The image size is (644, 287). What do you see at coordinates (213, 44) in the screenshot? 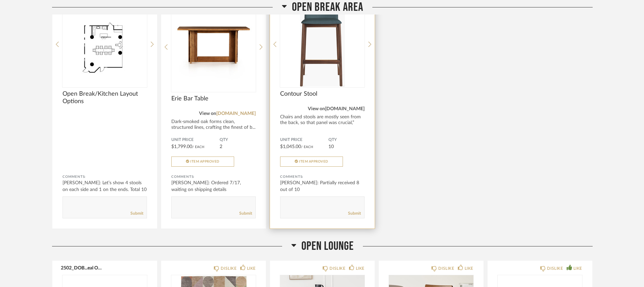
I see `div: 0` at bounding box center [213, 44].